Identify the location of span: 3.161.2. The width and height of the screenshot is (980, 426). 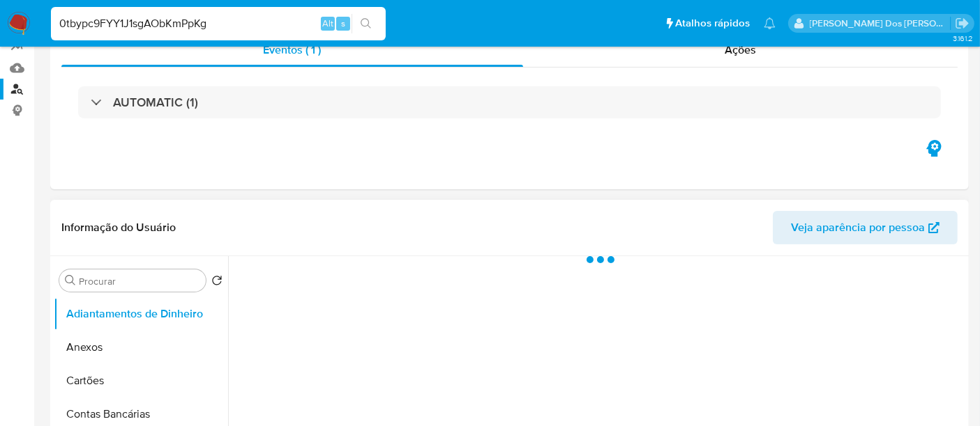
(962, 38).